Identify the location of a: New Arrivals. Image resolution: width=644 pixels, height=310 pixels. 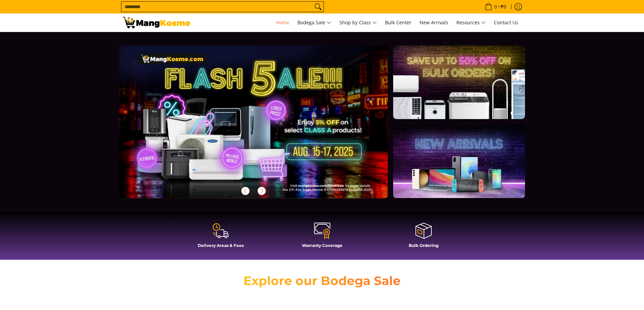
(433, 23).